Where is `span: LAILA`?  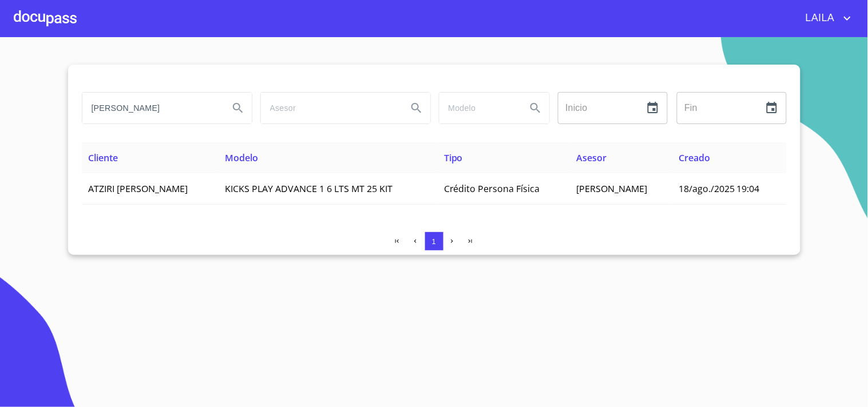
span: LAILA is located at coordinates (819, 18).